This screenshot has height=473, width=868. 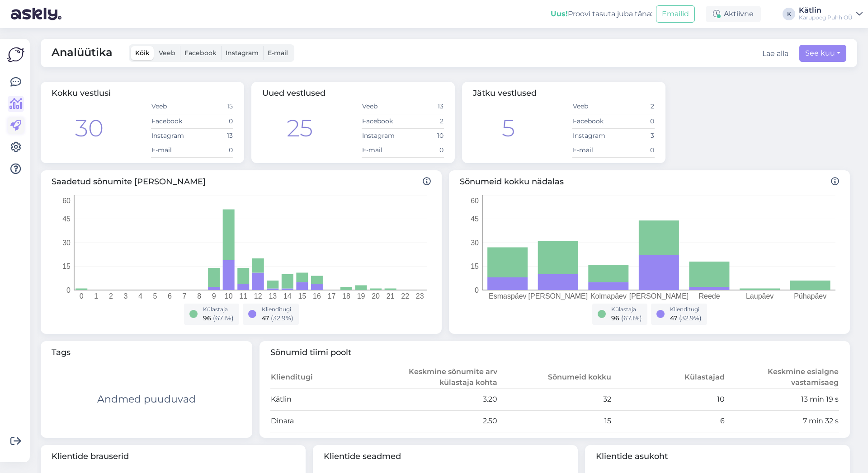 I want to click on tspan: 18, so click(x=346, y=296).